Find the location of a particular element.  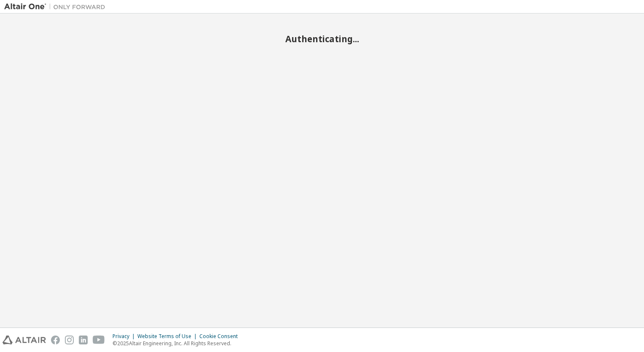

img: facebook.svg is located at coordinates (55, 340).